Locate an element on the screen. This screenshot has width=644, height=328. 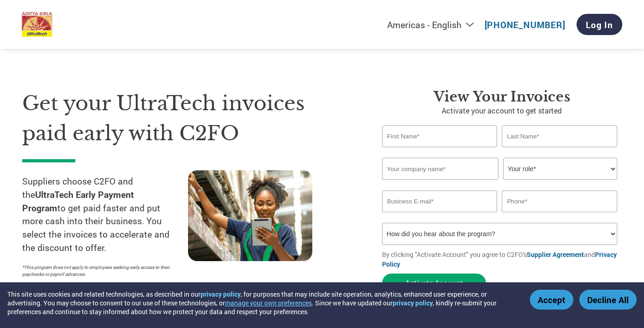
a: Supplier Agreement is located at coordinates (555, 254).